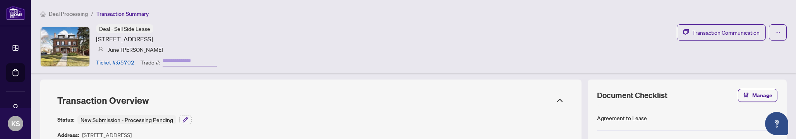 Image resolution: width=796 pixels, height=139 pixels. Describe the element at coordinates (103, 101) in the screenshot. I see `span: Transaction Overview` at that location.